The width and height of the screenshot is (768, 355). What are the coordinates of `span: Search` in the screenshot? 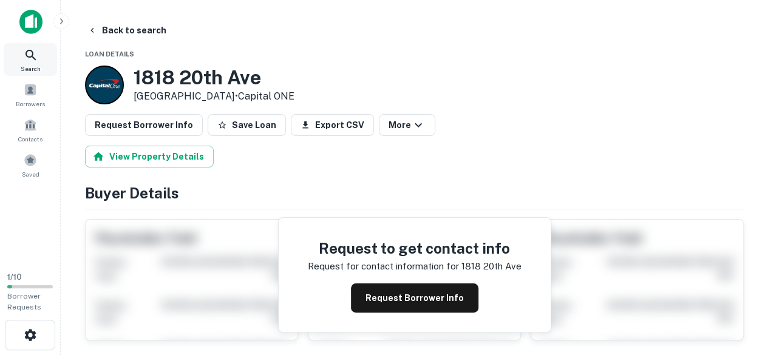 It's located at (30, 69).